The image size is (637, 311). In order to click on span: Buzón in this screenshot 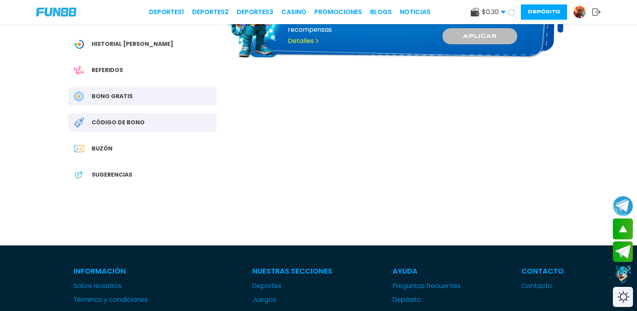, I will do `click(102, 148)`.